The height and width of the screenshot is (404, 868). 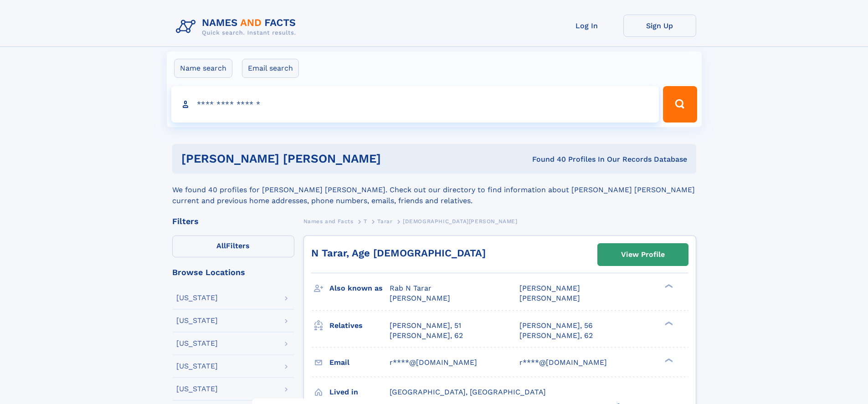 I want to click on a: Log In, so click(x=587, y=25).